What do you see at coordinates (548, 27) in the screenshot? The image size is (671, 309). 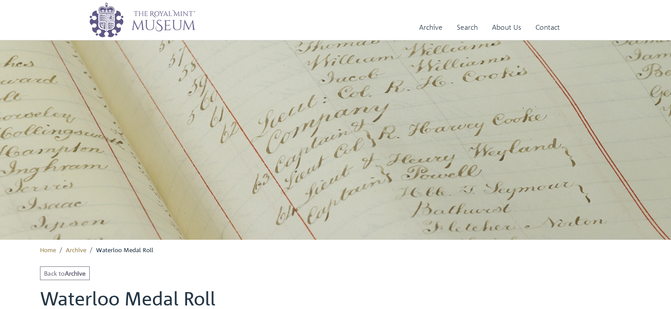 I see `a: Contact` at bounding box center [548, 27].